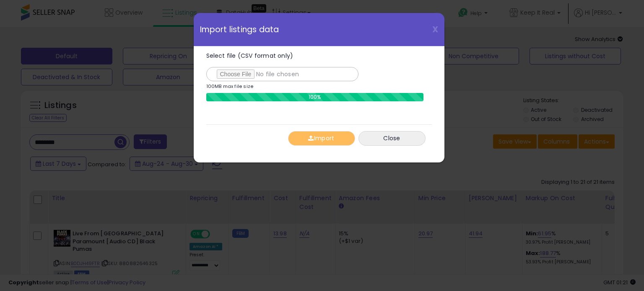  What do you see at coordinates (321, 138) in the screenshot?
I see `button: Import` at bounding box center [321, 138].